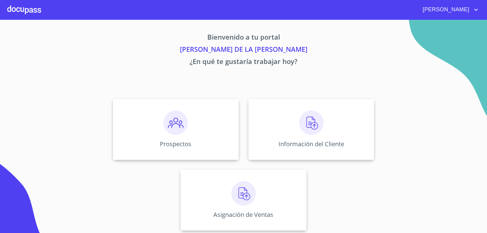  What do you see at coordinates (244, 38) in the screenshot?
I see `p: Bienvenido a tu portal` at bounding box center [244, 38].